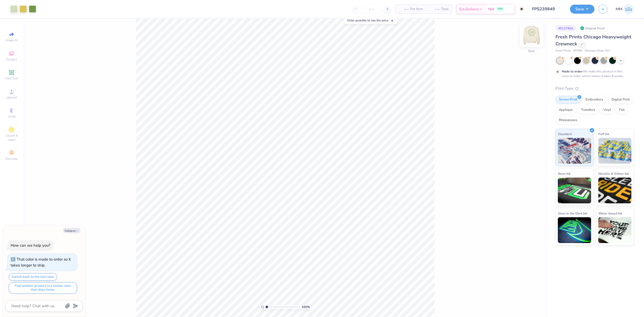 The width and height of the screenshot is (644, 317). What do you see at coordinates (619, 9) in the screenshot?
I see `span: MM` at bounding box center [619, 9].